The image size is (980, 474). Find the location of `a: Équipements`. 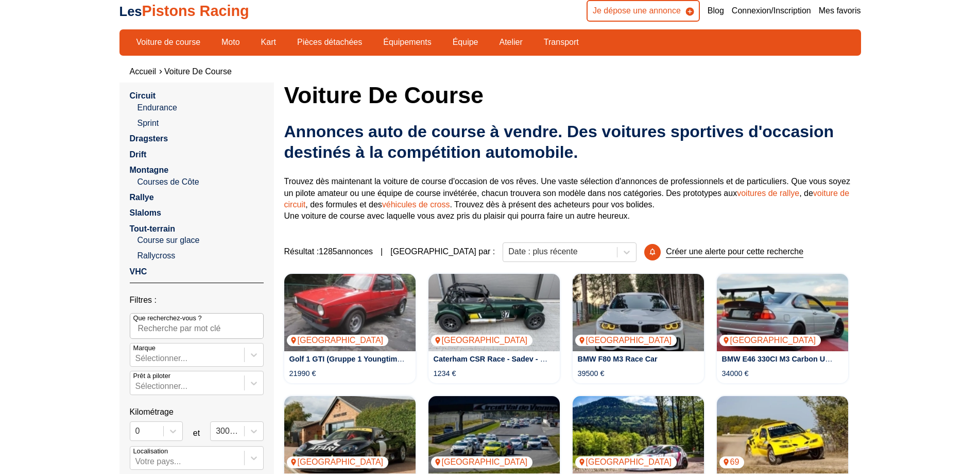

a: Équipements is located at coordinates (407, 42).